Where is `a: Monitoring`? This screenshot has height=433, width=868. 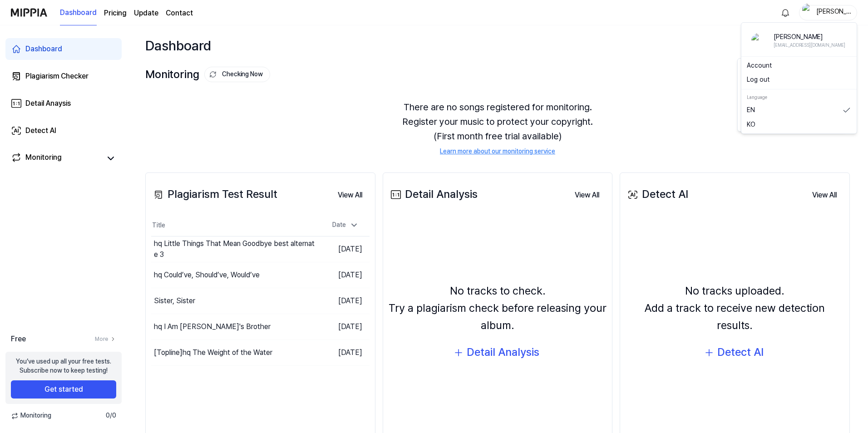 a: Monitoring is located at coordinates (56, 159).